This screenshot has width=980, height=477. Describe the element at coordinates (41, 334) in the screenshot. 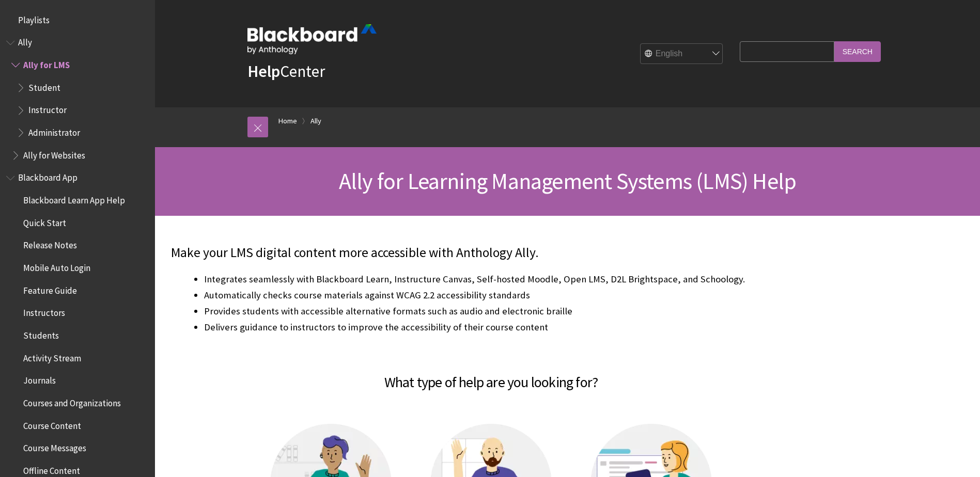

I see `span: Students` at that location.